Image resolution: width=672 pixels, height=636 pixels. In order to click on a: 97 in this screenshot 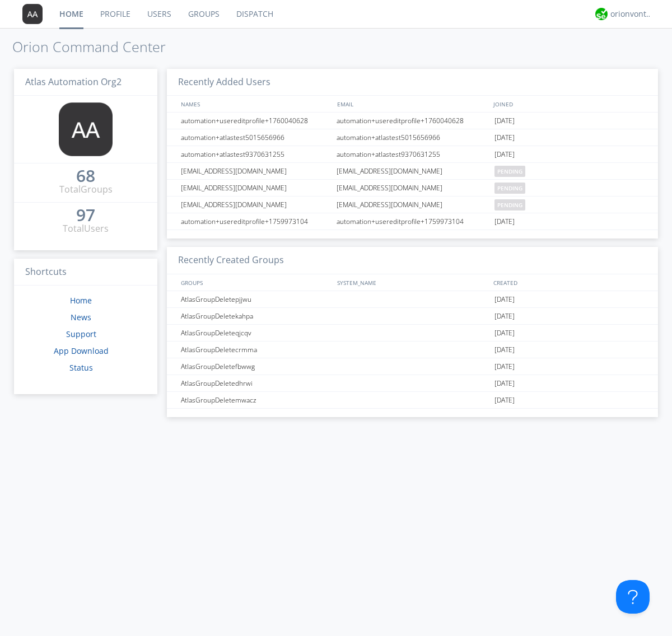, I will do `click(85, 216)`.